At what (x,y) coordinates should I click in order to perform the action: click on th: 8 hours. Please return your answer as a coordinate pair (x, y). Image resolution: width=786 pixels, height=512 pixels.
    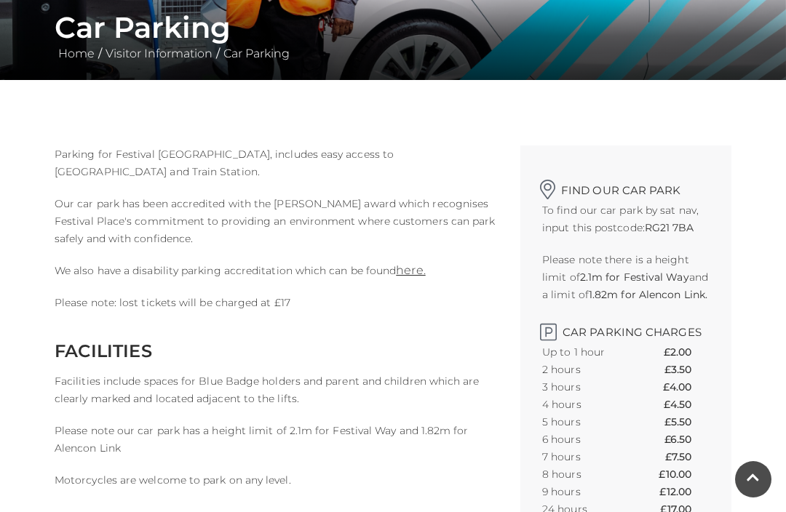
    Looking at the image, I should click on (588, 475).